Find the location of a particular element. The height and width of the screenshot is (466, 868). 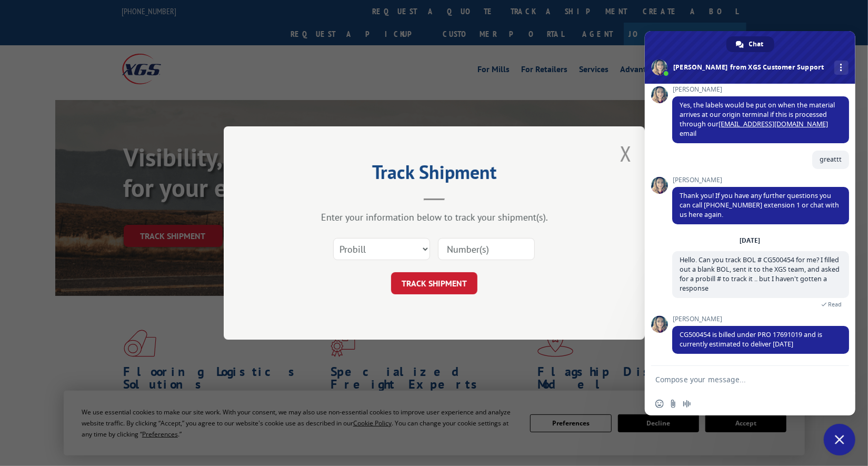

h2: Track Shipment is located at coordinates (434, 175).